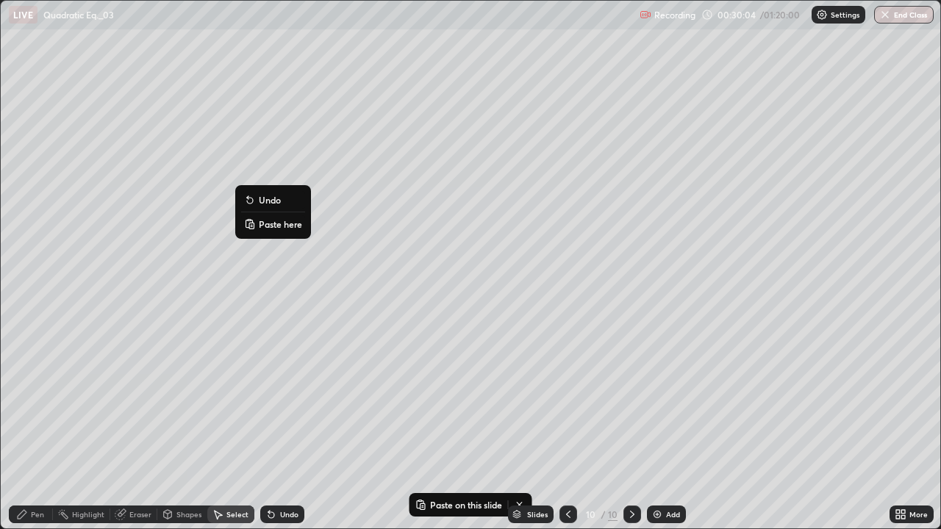 The width and height of the screenshot is (941, 529). I want to click on p: Paste here, so click(280, 224).